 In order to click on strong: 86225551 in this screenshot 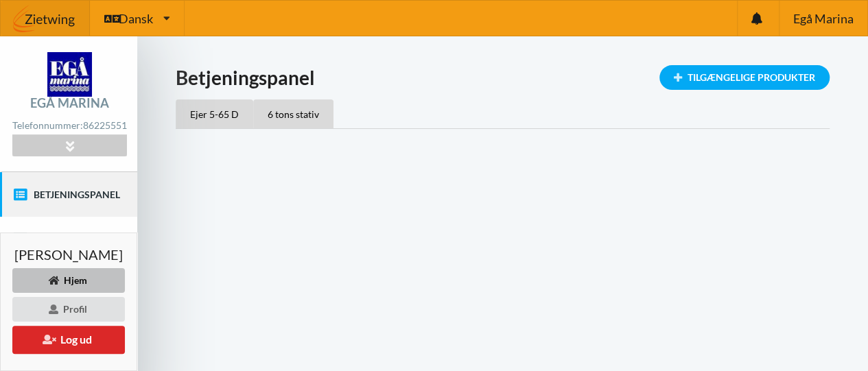, I will do `click(105, 125)`.